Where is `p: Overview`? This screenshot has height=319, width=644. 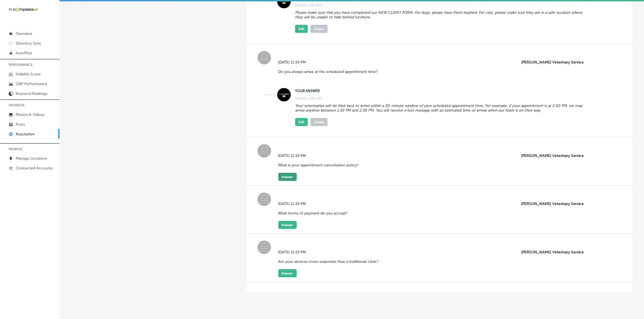 p: Overview is located at coordinates (24, 33).